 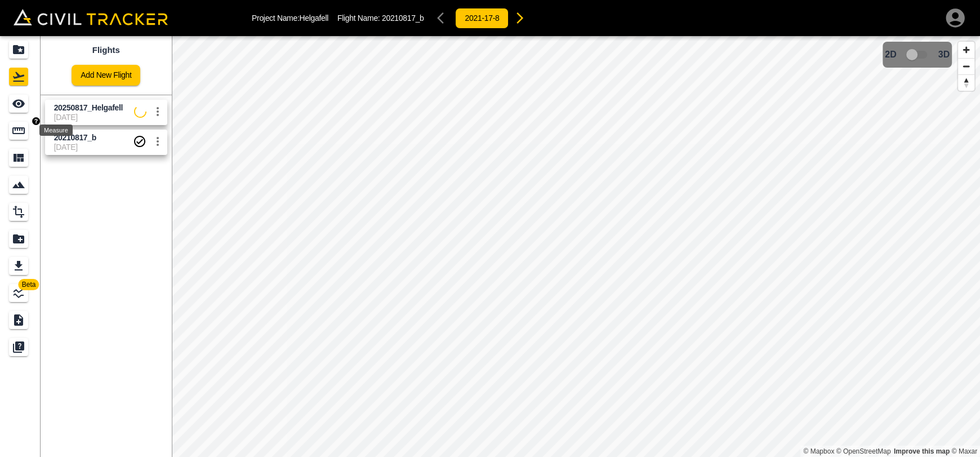 What do you see at coordinates (966, 49) in the screenshot?
I see `button: Zoom in` at bounding box center [966, 49].